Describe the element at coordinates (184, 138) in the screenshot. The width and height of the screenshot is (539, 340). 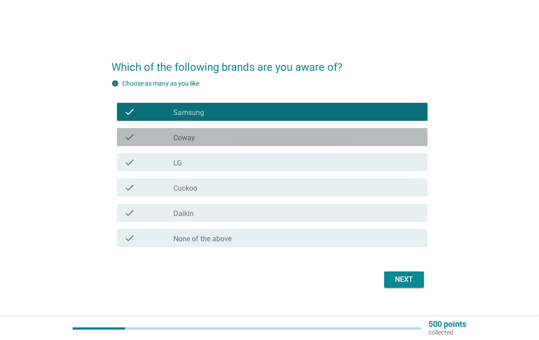
I see `label: Coway` at that location.